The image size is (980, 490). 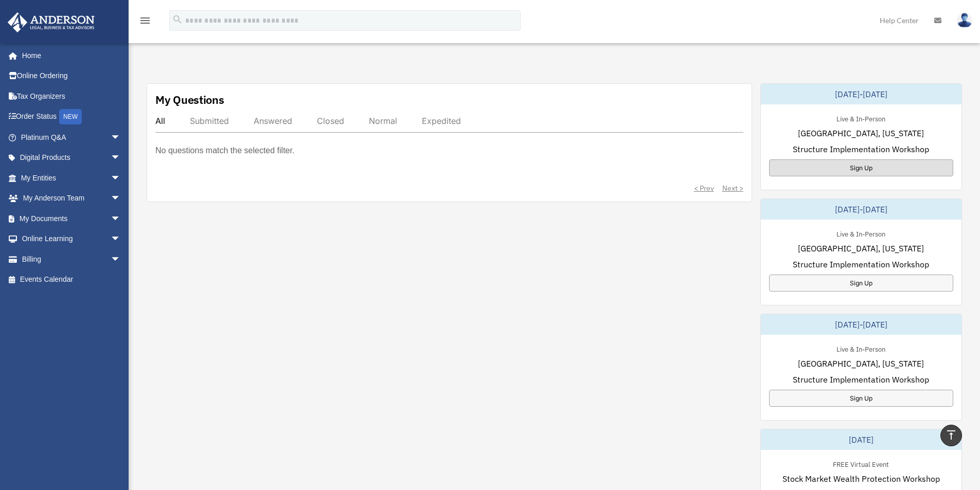 What do you see at coordinates (71, 280) in the screenshot?
I see `a: Events Calendar` at bounding box center [71, 280].